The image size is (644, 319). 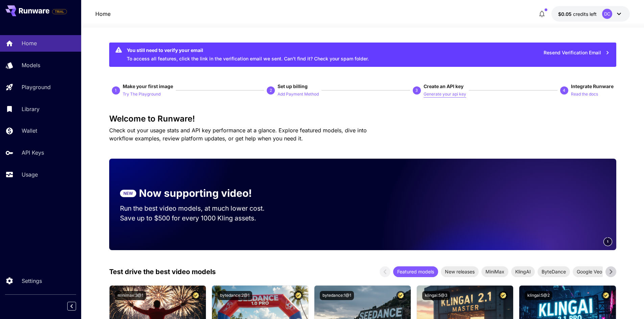 What do you see at coordinates (199, 218) in the screenshot?
I see `p: Save up to $500 for every 1000 Kling assets.` at bounding box center [199, 218].